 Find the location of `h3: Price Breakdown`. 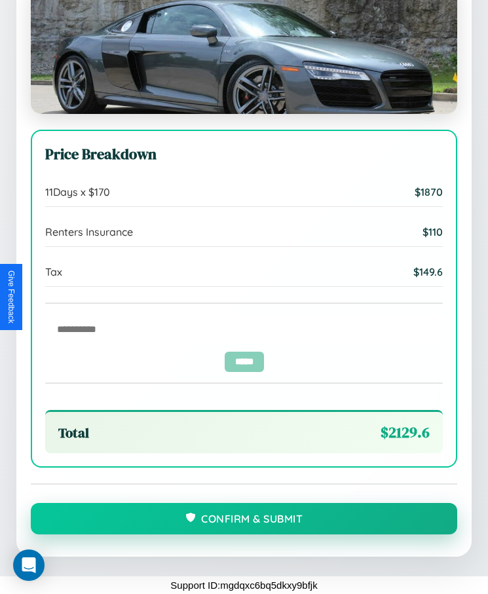

h3: Price Breakdown is located at coordinates (244, 154).